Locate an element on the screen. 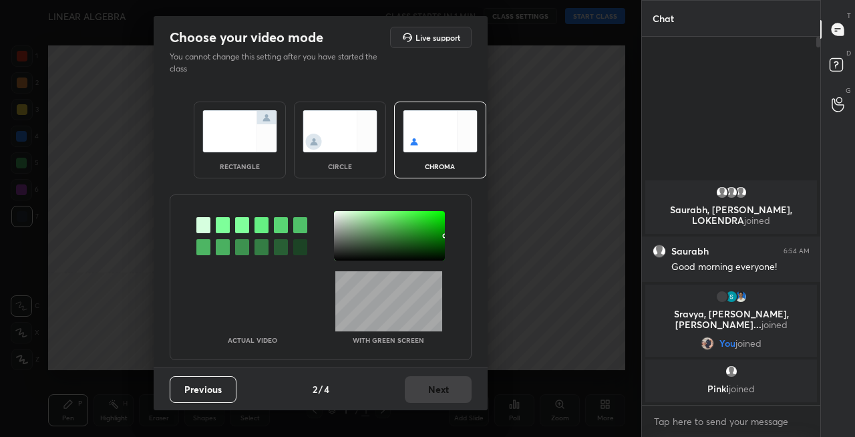  div: grid is located at coordinates (731, 291).